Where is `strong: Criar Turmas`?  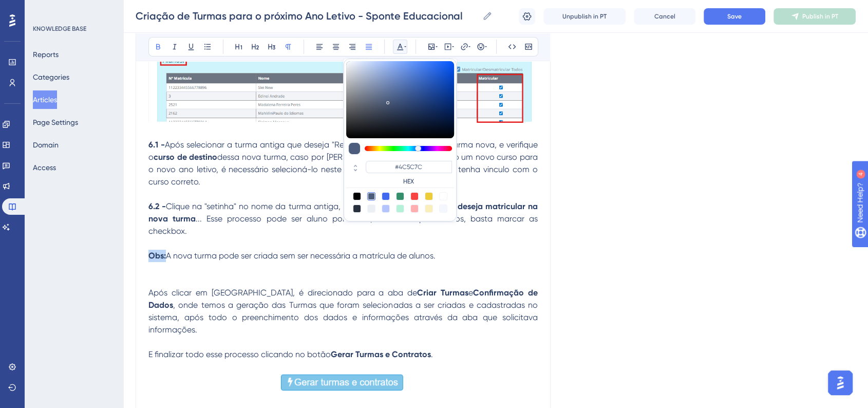 strong: Criar Turmas is located at coordinates (443, 293).